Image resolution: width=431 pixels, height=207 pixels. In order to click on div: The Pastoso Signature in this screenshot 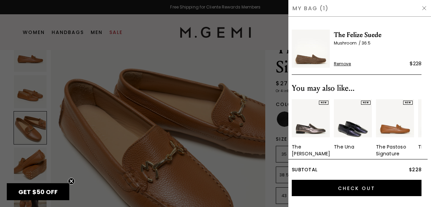, I will do `click(395, 150)`.